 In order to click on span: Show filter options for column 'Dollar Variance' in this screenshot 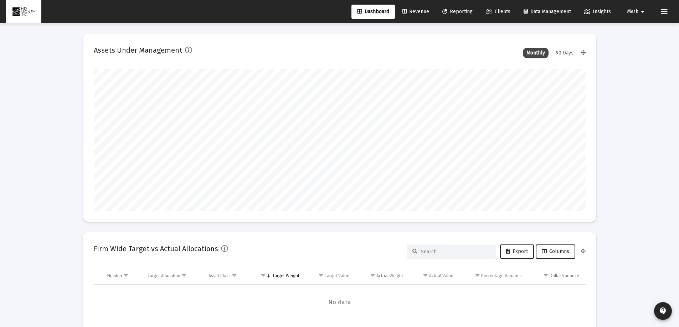, I will do `click(546, 276)`.